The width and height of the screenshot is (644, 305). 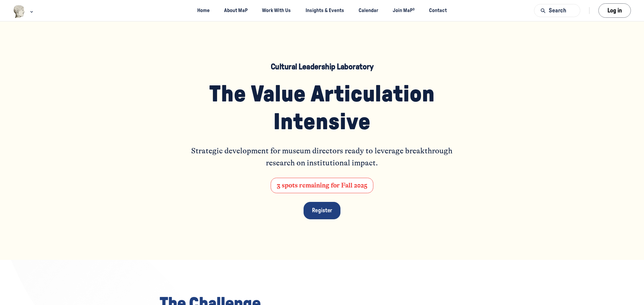 I want to click on span: Register, so click(x=322, y=210).